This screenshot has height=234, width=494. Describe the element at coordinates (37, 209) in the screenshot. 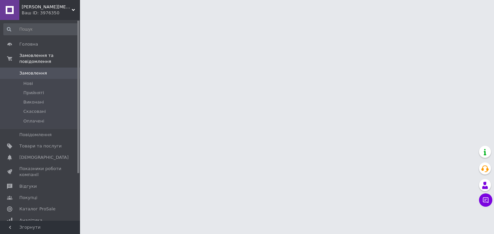

I see `span: Каталог ProSale` at that location.